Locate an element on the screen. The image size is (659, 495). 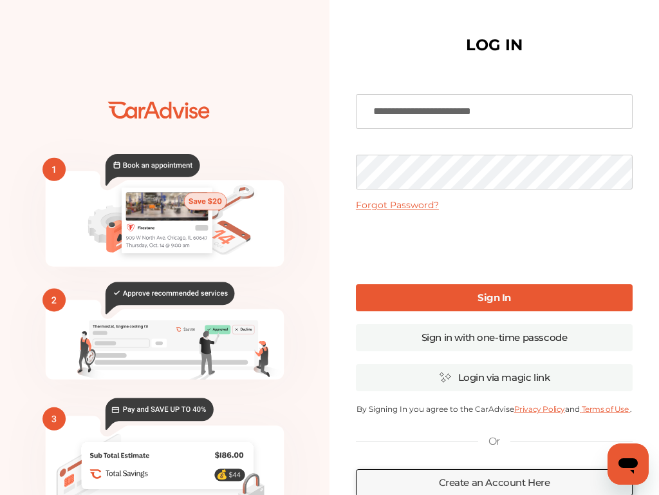
a: Sign in with one-time passcode is located at coordinates (495, 337).